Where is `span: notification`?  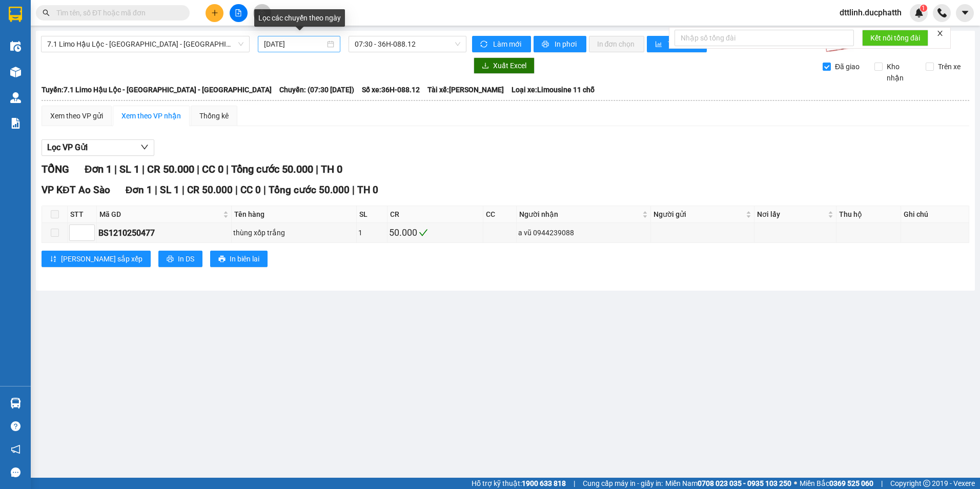
span: notification is located at coordinates (16, 449).